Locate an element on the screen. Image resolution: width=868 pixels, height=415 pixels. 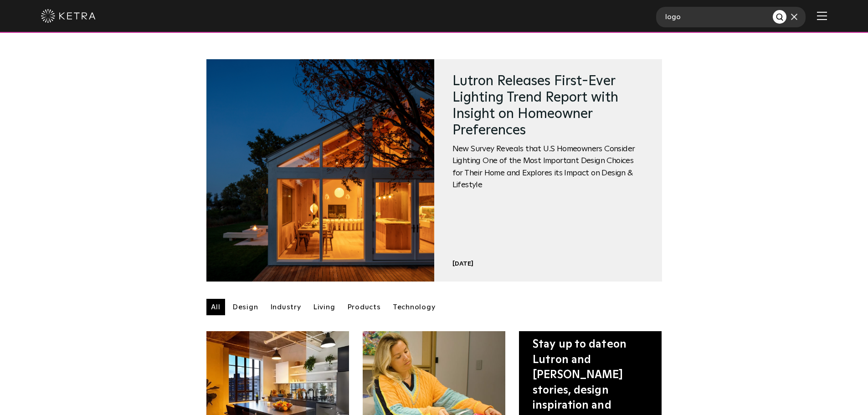
a: Products is located at coordinates (364, 307).